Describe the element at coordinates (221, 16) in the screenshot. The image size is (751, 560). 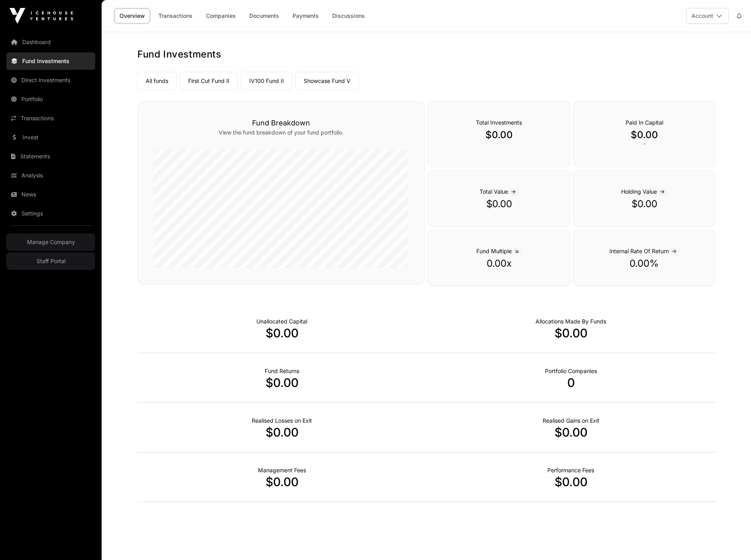
I see `a: Companies` at that location.